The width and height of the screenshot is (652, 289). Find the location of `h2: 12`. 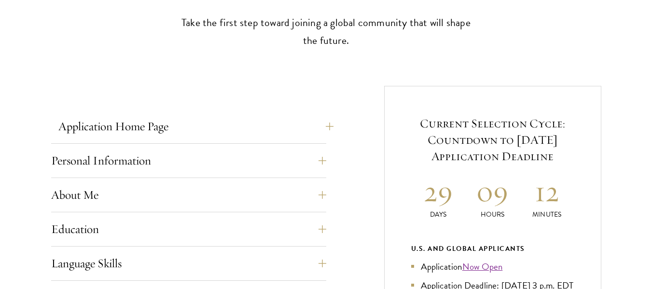

h2: 12 is located at coordinates (546, 191).